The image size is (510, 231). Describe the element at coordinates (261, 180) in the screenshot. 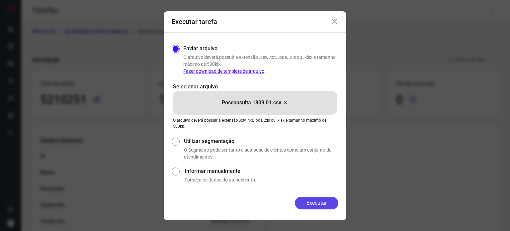

I see `p: Forneça os dados do atendimento.` at that location.